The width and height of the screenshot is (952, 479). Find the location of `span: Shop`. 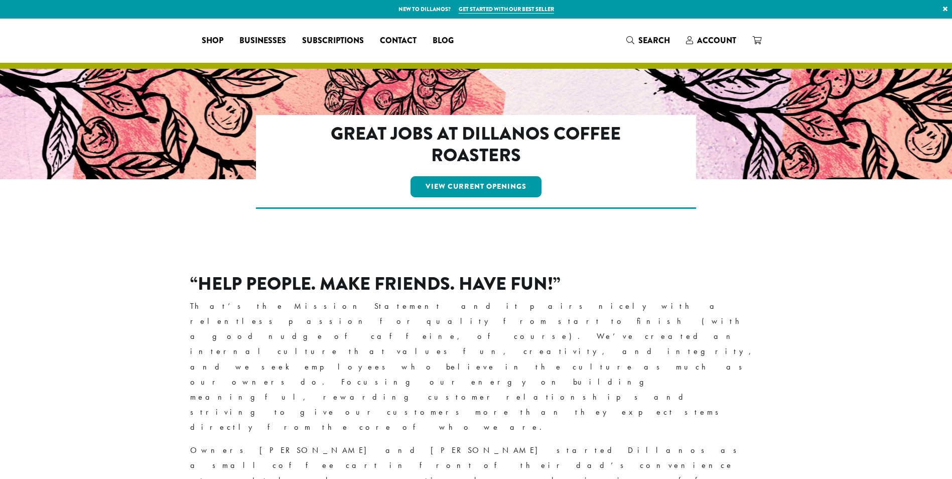

span: Shop is located at coordinates (212, 41).